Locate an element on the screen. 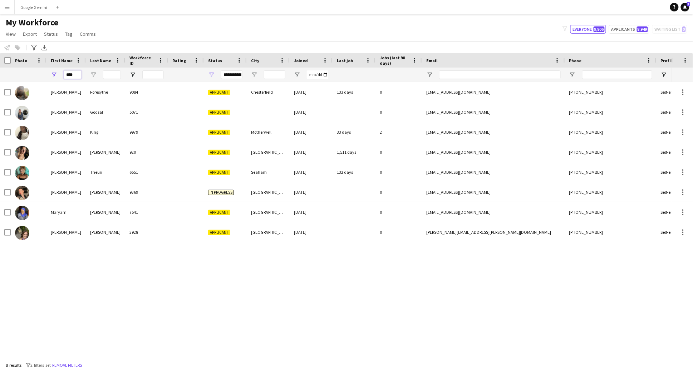 This screenshot has width=693, height=371. span: Last job is located at coordinates (345, 60).